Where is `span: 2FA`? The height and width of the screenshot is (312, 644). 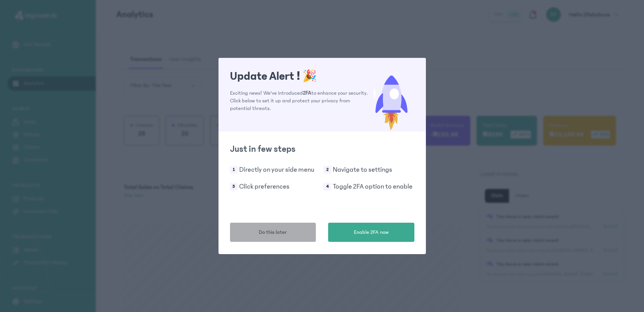 span: 2FA is located at coordinates (307, 93).